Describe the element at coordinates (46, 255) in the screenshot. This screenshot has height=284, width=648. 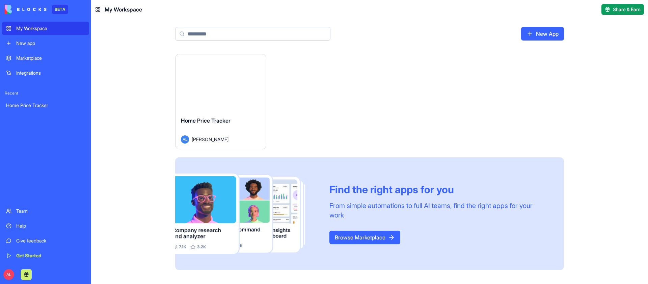
I see `a: Get Started` at that location.